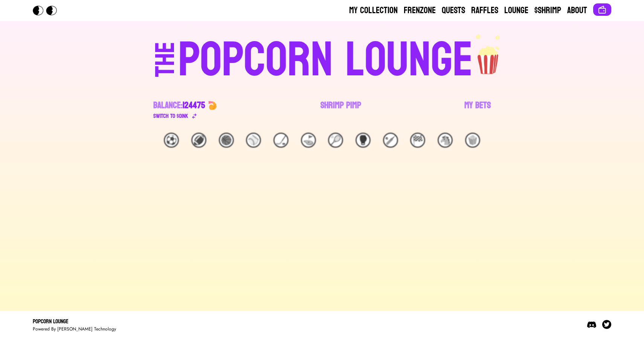  I want to click on a: Shrimp Pimp, so click(341, 110).